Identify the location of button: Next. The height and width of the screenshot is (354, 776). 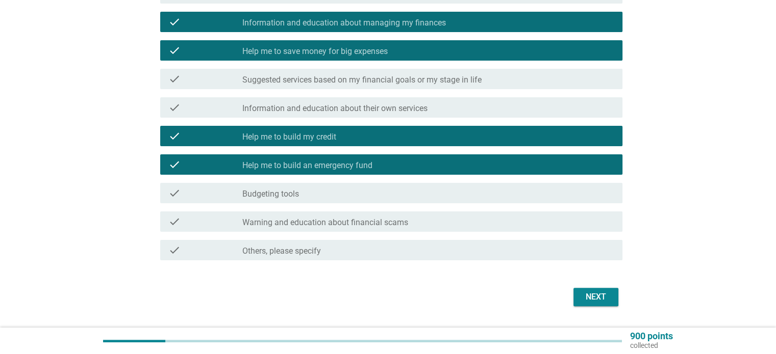
(596, 297).